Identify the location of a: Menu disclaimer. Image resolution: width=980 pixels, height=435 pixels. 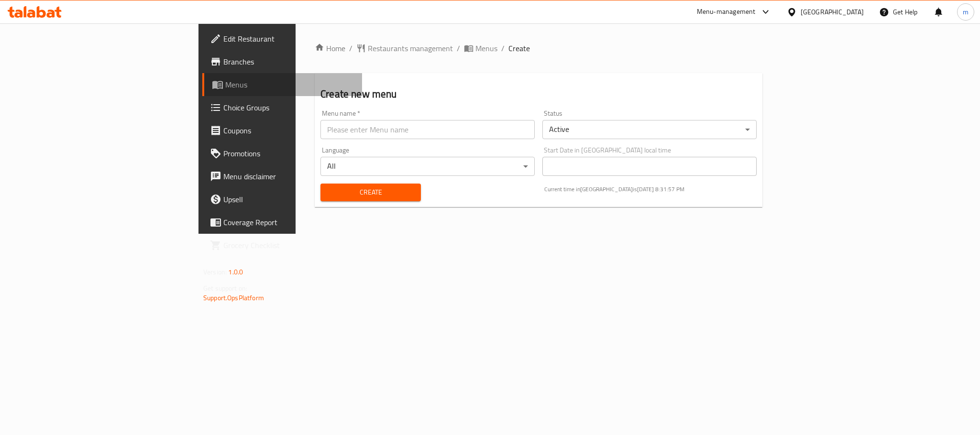
(282, 176).